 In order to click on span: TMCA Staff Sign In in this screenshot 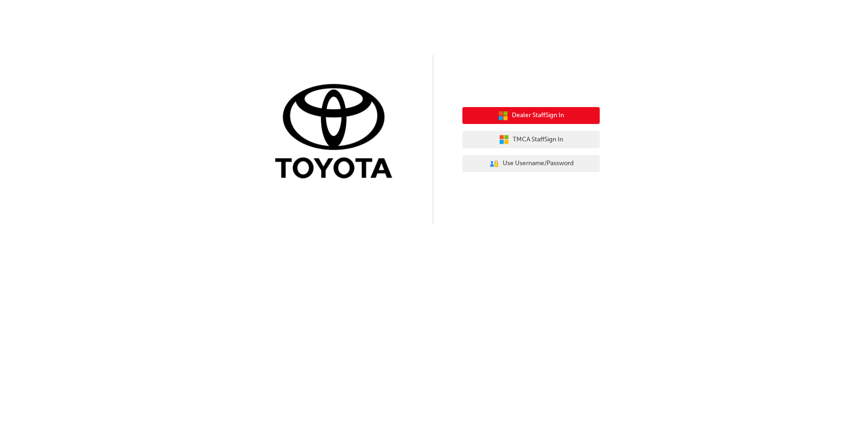, I will do `click(538, 139)`.